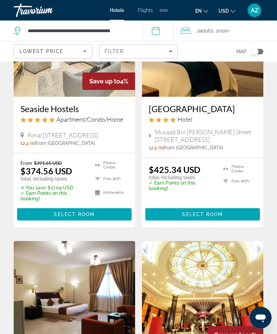  What do you see at coordinates (117, 10) in the screenshot?
I see `span: Hotels` at bounding box center [117, 10].